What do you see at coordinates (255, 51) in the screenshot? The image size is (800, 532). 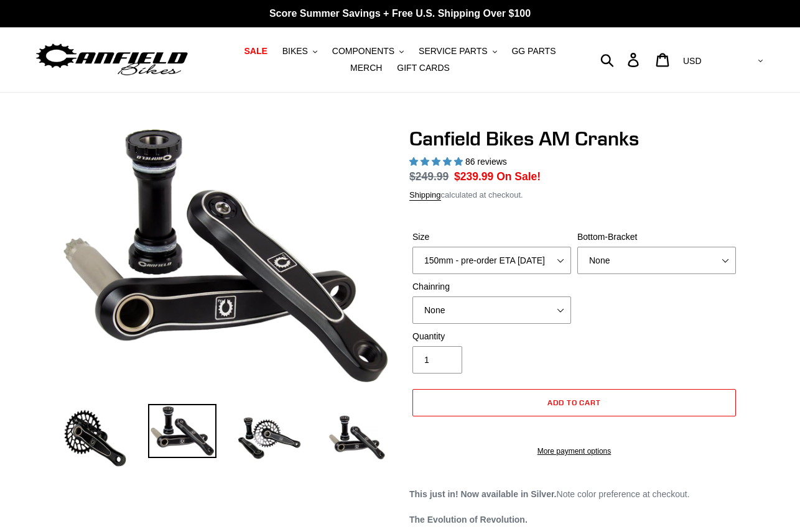 I see `span: SALE` at bounding box center [255, 51].